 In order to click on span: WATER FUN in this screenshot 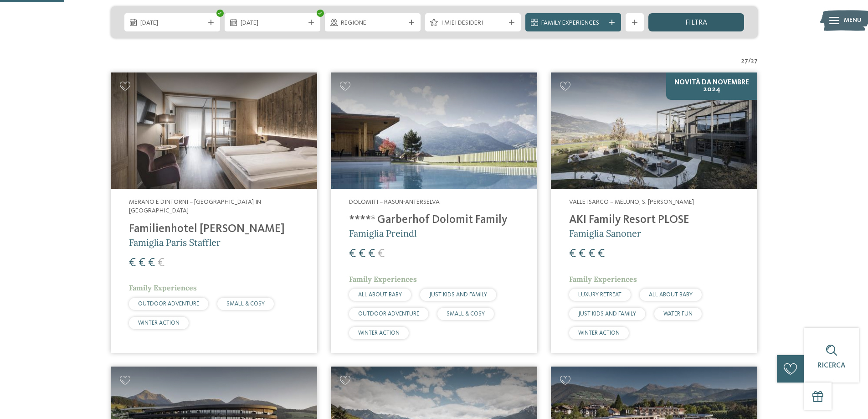, I will do `click(678, 314)`.